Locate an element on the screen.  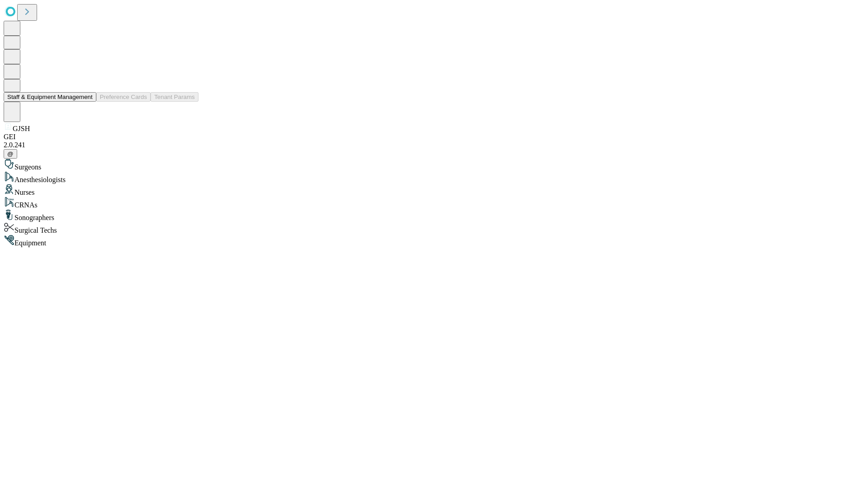
span: GJSH is located at coordinates (21, 128).